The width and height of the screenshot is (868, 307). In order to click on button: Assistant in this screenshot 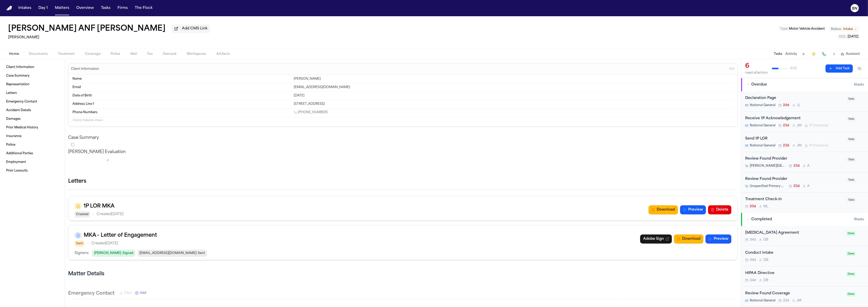, I will do `click(850, 54)`.